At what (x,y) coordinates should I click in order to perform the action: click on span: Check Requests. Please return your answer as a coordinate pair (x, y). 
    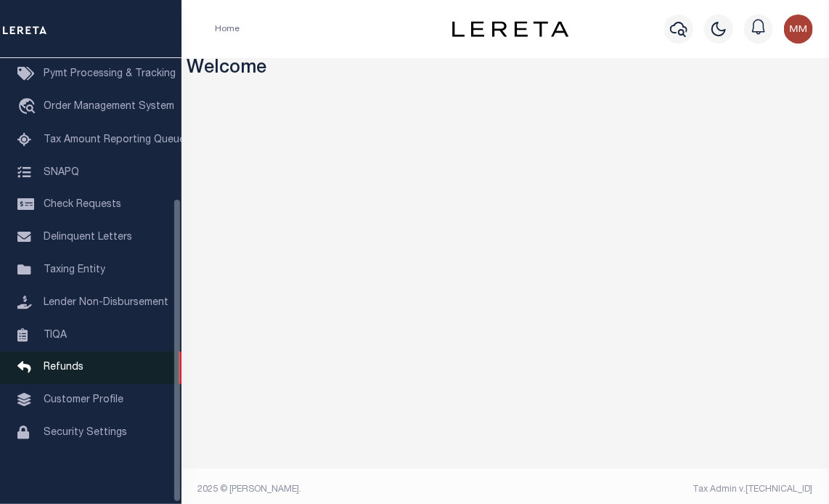
    Looking at the image, I should click on (82, 205).